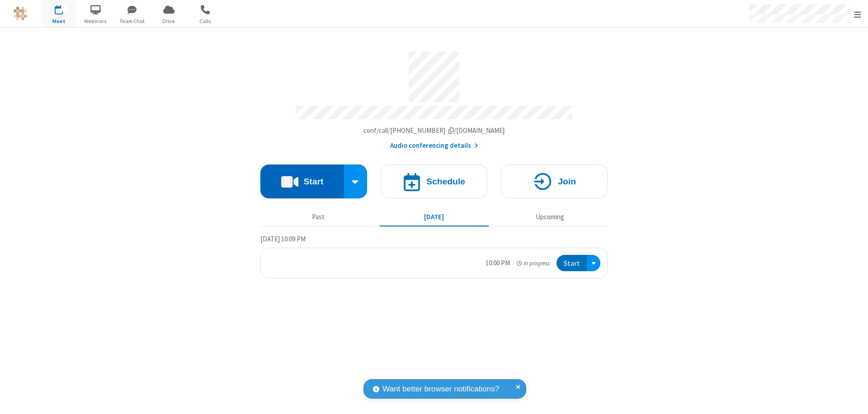 The width and height of the screenshot is (868, 414). What do you see at coordinates (550, 217) in the screenshot?
I see `button: Upcoming` at bounding box center [550, 217].